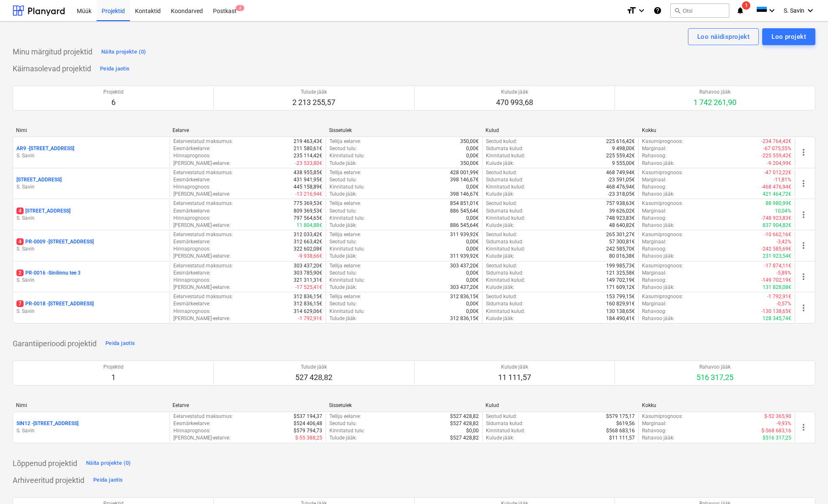  What do you see at coordinates (314, 378) in the screenshot?
I see `p: 527 428,82` at bounding box center [314, 378].